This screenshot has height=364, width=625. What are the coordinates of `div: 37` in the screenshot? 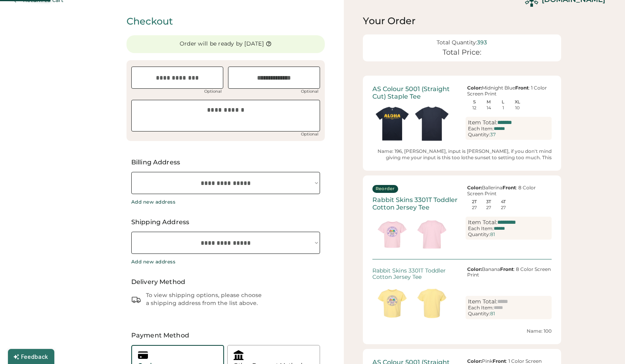 It's located at (493, 135).